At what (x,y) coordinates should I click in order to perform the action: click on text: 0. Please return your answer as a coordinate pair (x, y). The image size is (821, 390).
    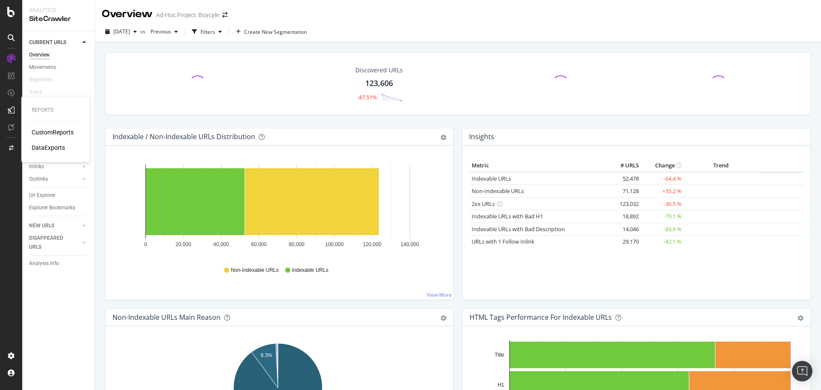
    Looking at the image, I should click on (145, 244).